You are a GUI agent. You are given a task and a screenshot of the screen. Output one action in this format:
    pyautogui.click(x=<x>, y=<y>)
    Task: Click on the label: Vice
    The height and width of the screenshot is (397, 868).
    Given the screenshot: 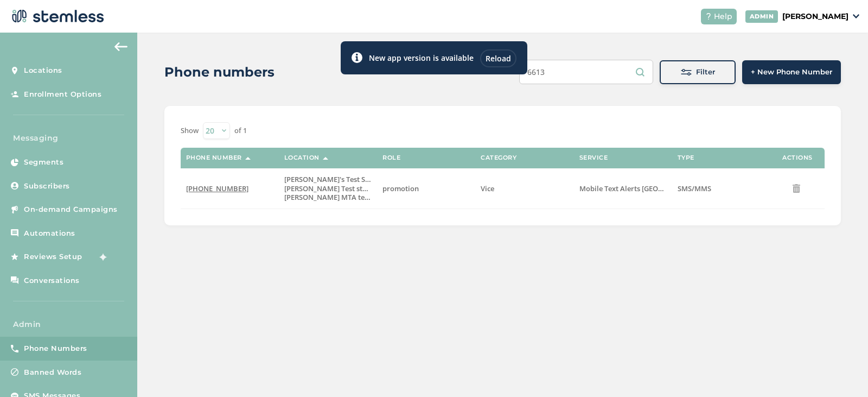 What is the action you would take?
    pyautogui.click(x=524, y=189)
    